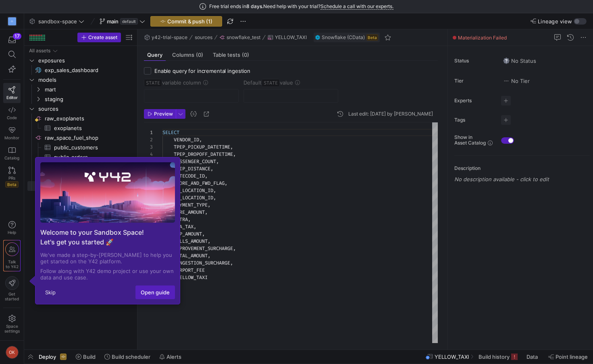 The width and height of the screenshot is (593, 364). Describe the element at coordinates (189, 176) in the screenshot. I see `span: RATECODE_ID` at that location.